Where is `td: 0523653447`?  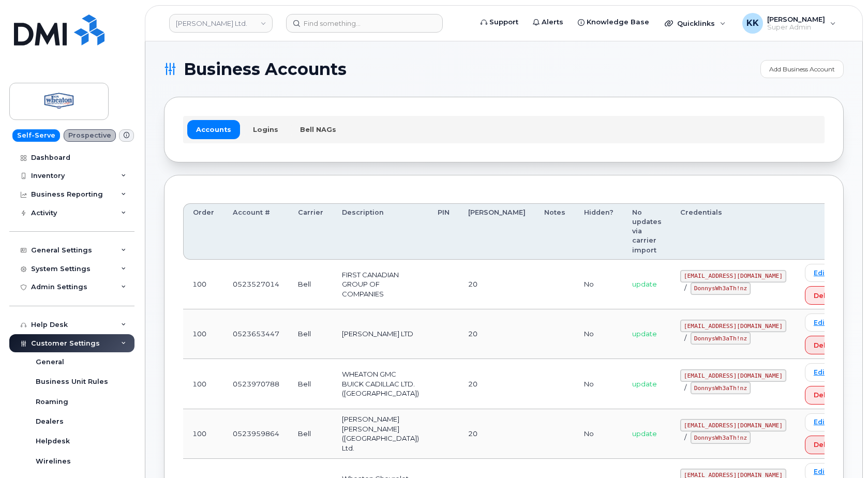
td: 0523653447 is located at coordinates (256, 334).